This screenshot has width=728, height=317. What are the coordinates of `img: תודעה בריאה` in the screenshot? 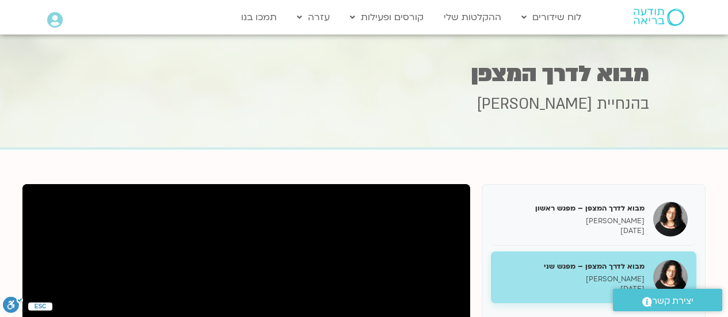 It's located at (659, 17).